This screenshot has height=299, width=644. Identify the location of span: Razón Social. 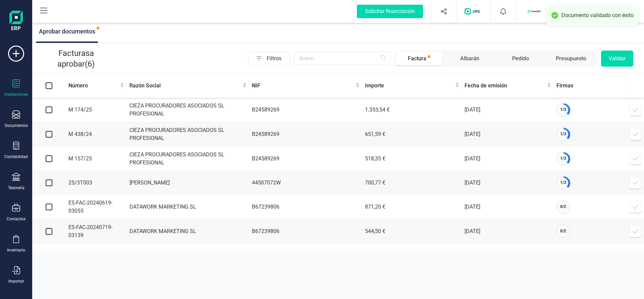
(185, 86).